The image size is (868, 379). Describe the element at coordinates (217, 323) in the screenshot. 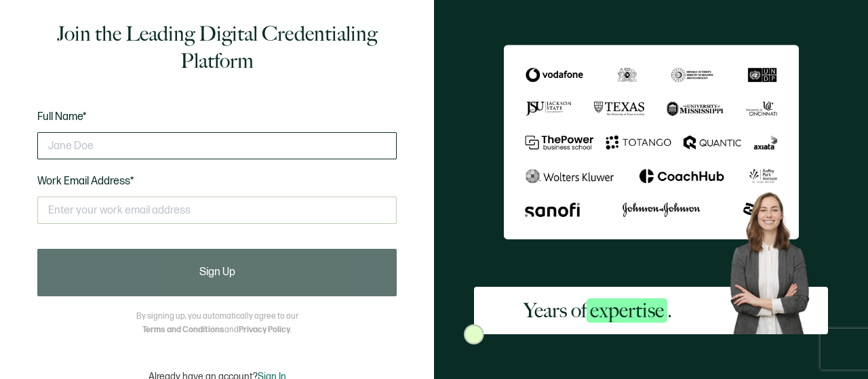

I see `p: By signing up, you automatically agree to our and .` at that location.